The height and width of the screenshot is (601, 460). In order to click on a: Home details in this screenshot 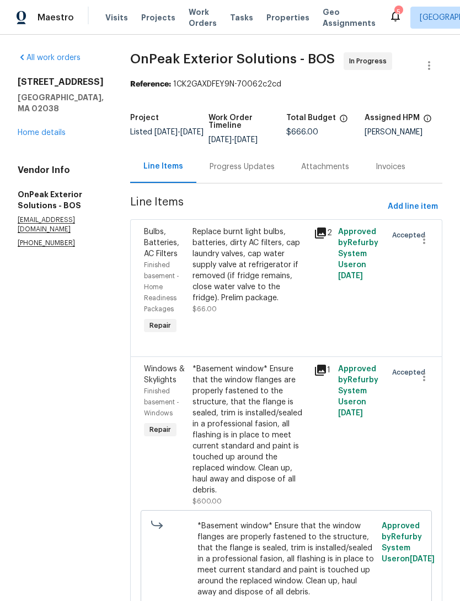, I will do `click(41, 133)`.